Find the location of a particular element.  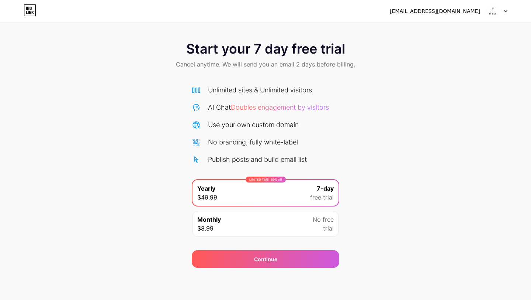

img: ngovianh is located at coordinates (493, 11).